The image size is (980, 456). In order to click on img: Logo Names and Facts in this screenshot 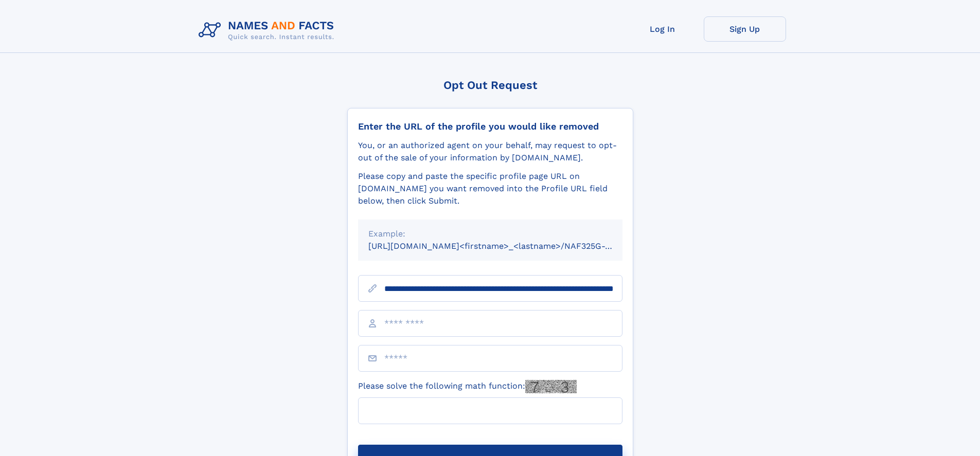, I will do `click(268, 30)`.